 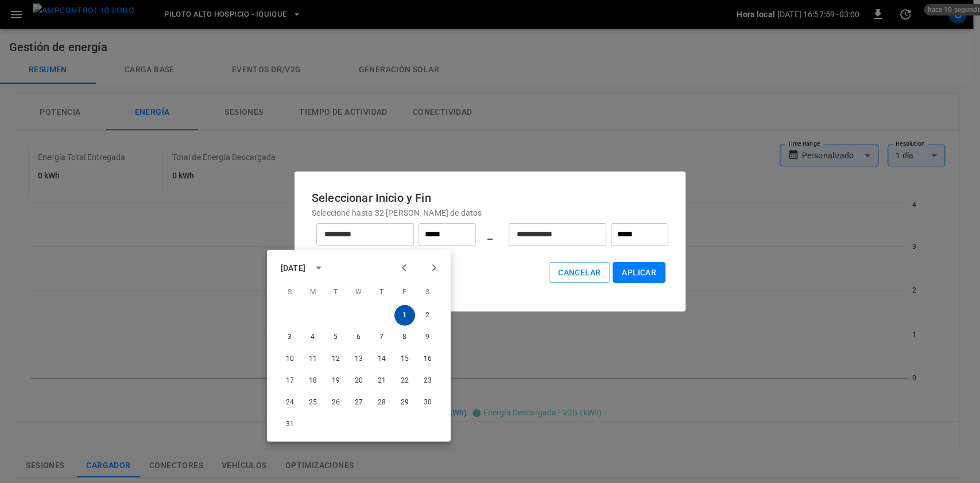 What do you see at coordinates (382, 403) in the screenshot?
I see `button: 28` at bounding box center [382, 403].